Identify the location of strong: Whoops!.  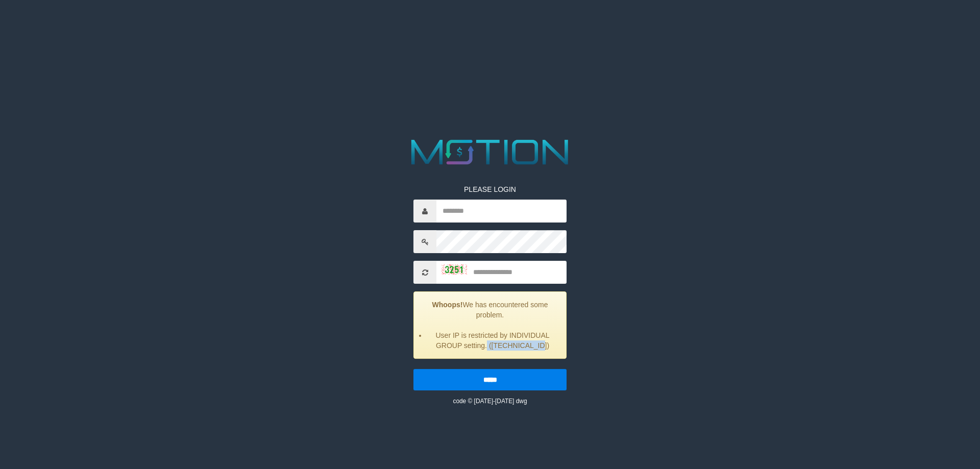
(447, 305).